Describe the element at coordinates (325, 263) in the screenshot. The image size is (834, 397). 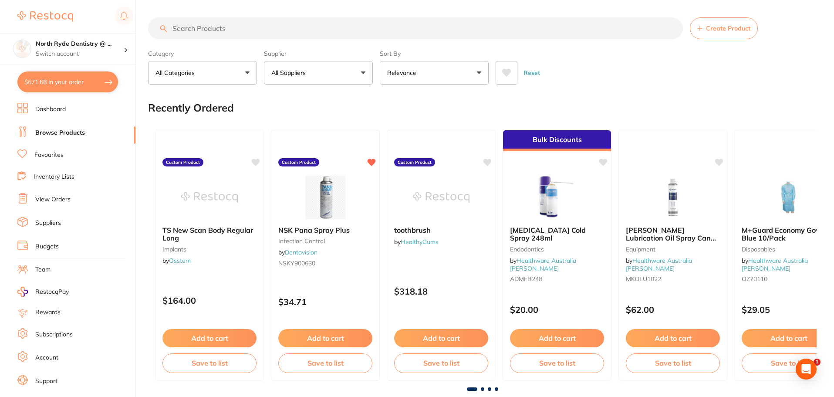
I see `small: NSKY900630` at that location.